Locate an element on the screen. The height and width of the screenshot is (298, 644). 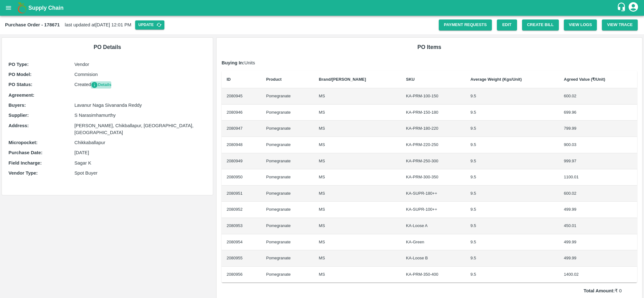
td: 999.97 is located at coordinates (598, 161).